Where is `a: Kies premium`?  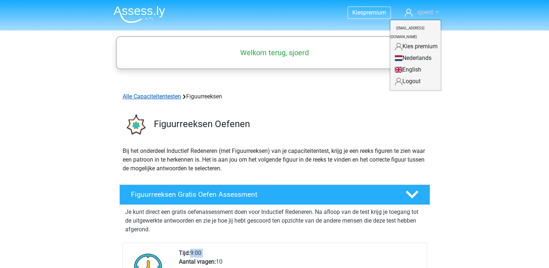
a: Kies premium is located at coordinates (415, 46).